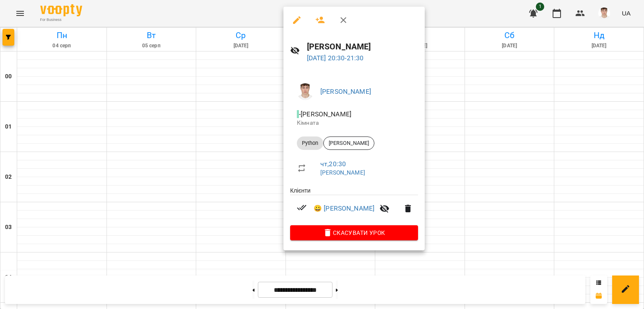  Describe the element at coordinates (354, 206) in the screenshot. I see `ul: Клієнти` at that location.